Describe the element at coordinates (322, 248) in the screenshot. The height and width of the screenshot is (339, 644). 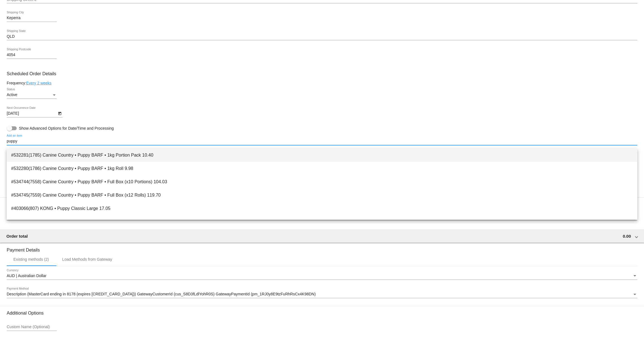
I see `h3: Payment Details` at that location.